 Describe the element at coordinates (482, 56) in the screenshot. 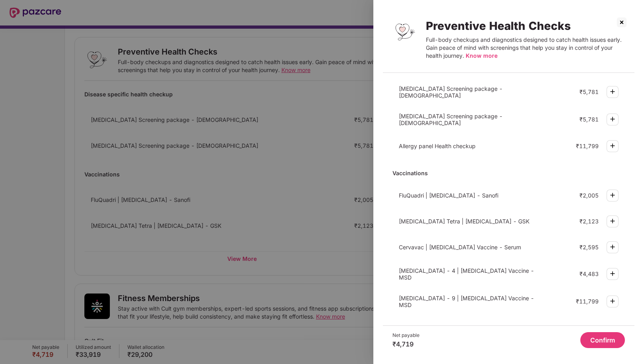

I see `span: Know more` at that location.